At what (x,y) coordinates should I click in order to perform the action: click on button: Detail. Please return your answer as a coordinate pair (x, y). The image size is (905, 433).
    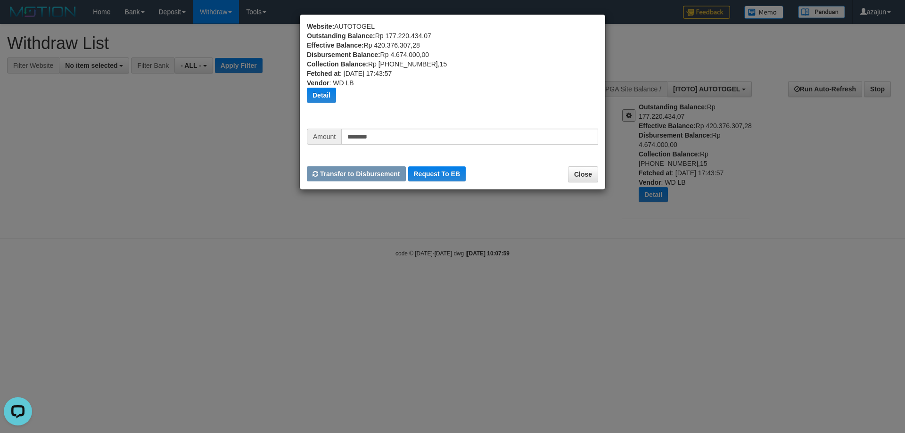
    Looking at the image, I should click on (322, 95).